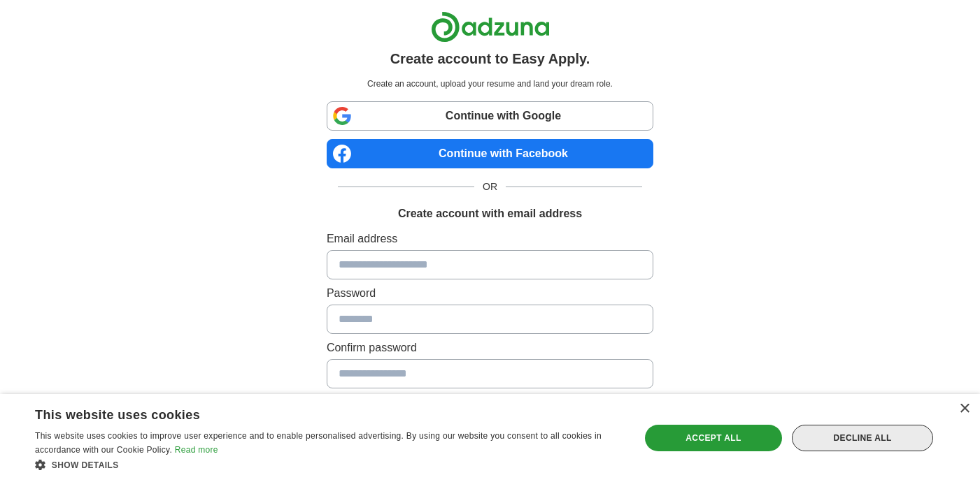  Describe the element at coordinates (490, 84) in the screenshot. I see `p: Create an account, upload your resume and land your dream role.` at that location.